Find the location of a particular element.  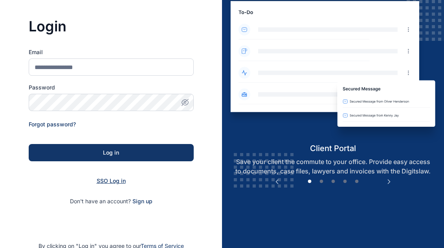

a: SSO Log in is located at coordinates (111, 181).